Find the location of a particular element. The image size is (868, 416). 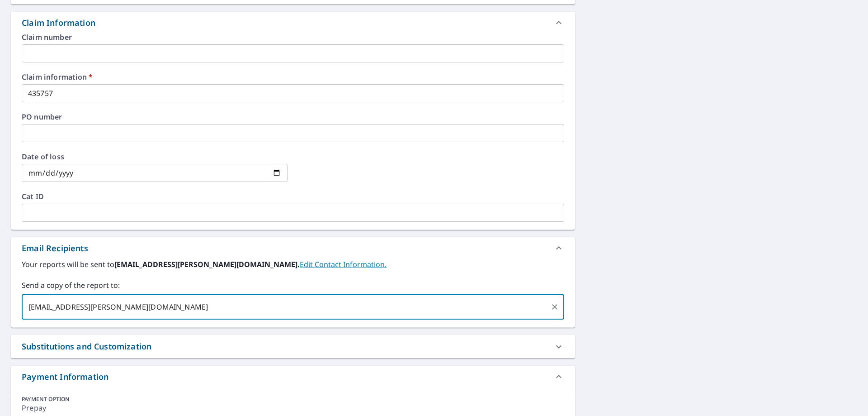

label: Claim information is located at coordinates (293, 77).